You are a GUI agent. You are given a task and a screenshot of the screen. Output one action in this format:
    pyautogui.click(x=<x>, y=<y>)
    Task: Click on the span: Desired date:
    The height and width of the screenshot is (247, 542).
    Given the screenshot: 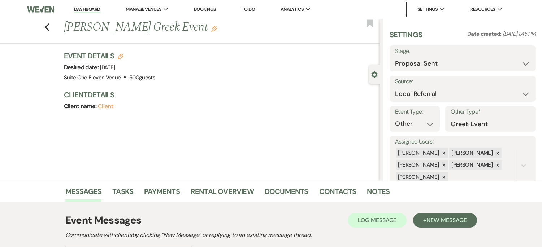 What is the action you would take?
    pyautogui.click(x=82, y=67)
    